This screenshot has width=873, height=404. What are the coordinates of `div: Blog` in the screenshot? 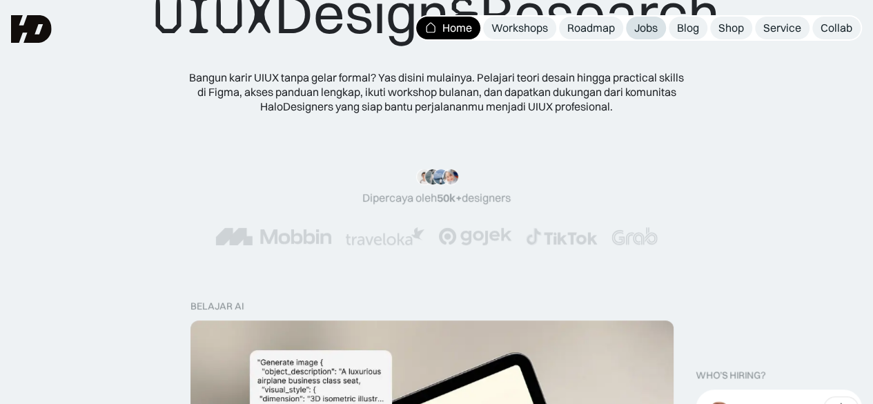 It's located at (688, 28).